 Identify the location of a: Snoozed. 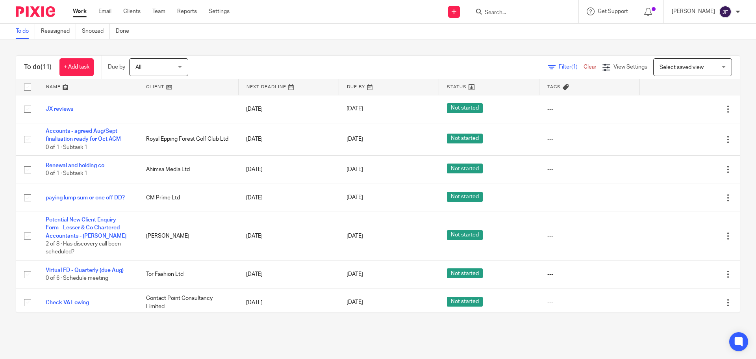
(96, 31).